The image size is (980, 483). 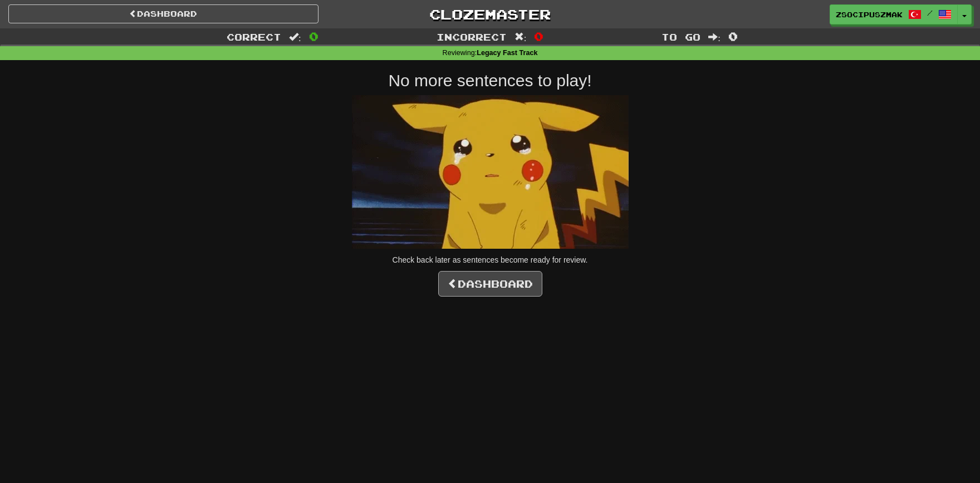 I want to click on span: Correct, so click(x=254, y=37).